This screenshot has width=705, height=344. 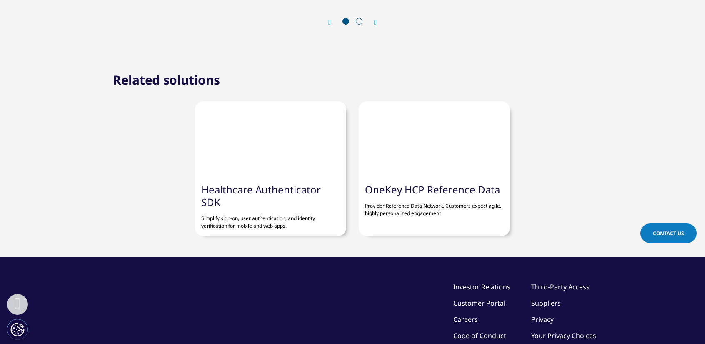 What do you see at coordinates (434, 206) in the screenshot?
I see `p: Provider Reference Data Network. Customers expect agile, highly personalized engagement` at bounding box center [434, 206].